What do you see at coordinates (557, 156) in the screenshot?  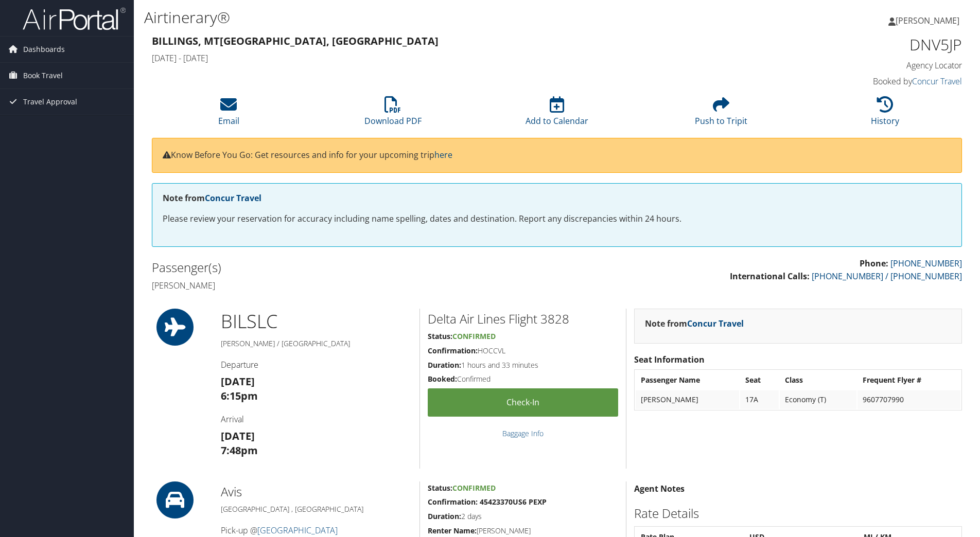 I see `p: Know Before You Go: Get resources and info for your upcoming trip` at bounding box center [557, 156].